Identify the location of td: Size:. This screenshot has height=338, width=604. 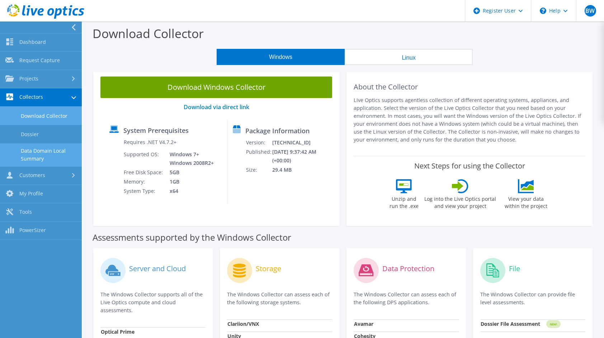
(259, 170).